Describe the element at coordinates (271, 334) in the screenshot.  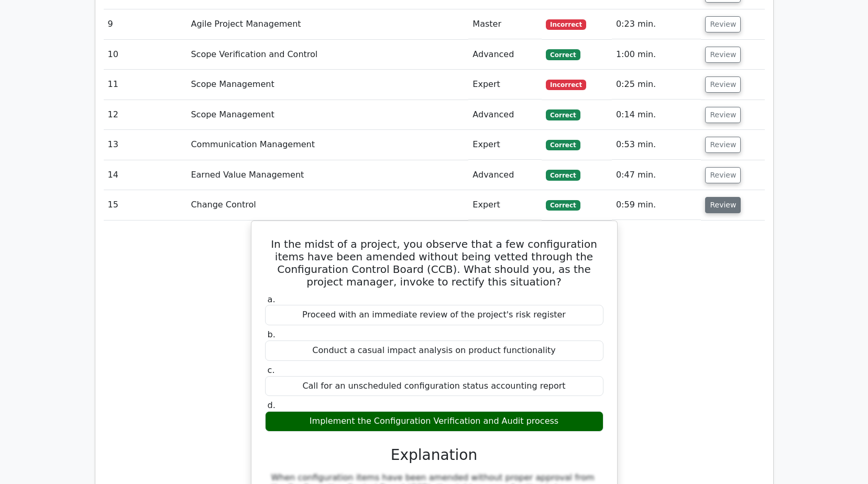
I see `span: b.` at that location.